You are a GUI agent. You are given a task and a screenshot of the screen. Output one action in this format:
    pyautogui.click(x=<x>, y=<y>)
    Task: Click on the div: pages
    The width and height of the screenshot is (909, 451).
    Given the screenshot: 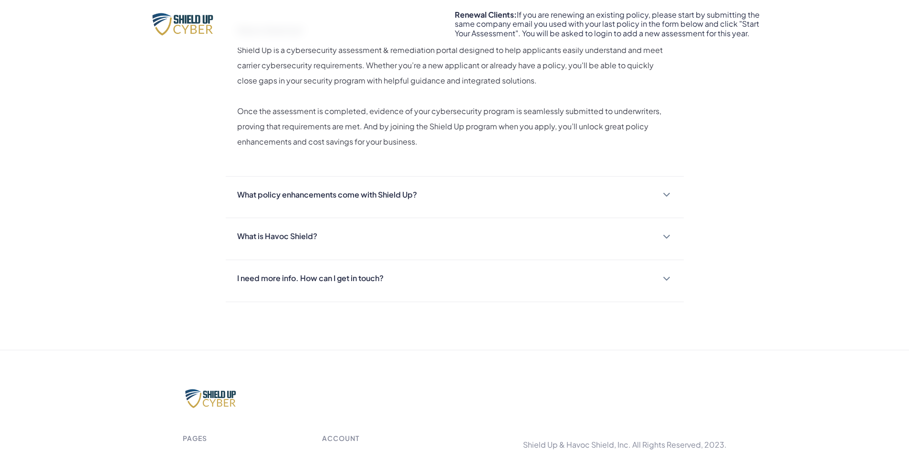 What is the action you would take?
    pyautogui.click(x=195, y=438)
    